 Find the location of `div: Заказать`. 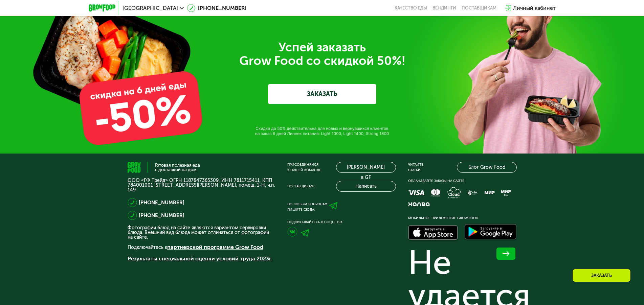

div: Заказать is located at coordinates (601, 276).